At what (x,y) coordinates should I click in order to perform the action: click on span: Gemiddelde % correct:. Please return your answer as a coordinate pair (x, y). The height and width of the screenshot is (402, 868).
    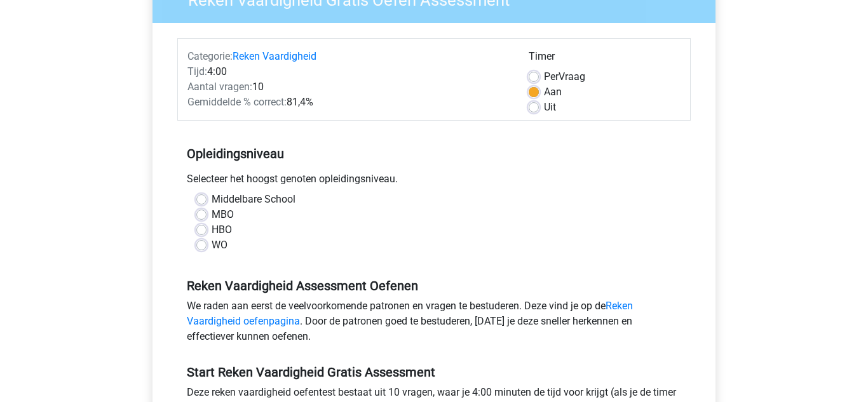
    Looking at the image, I should click on (237, 102).